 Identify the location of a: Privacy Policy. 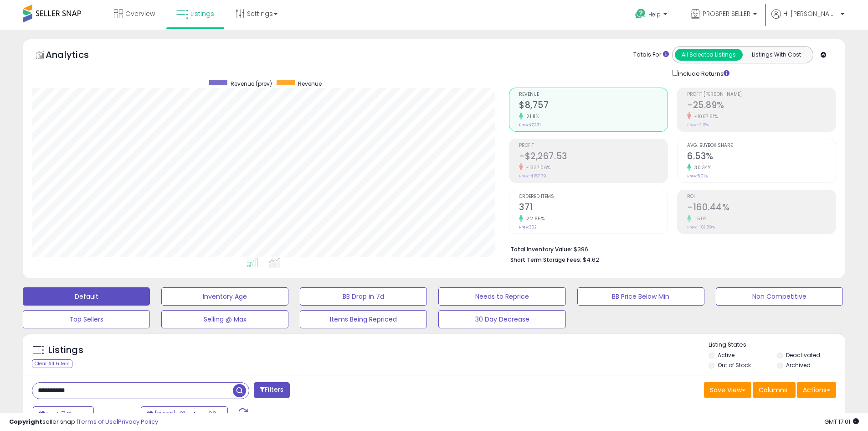
(138, 421).